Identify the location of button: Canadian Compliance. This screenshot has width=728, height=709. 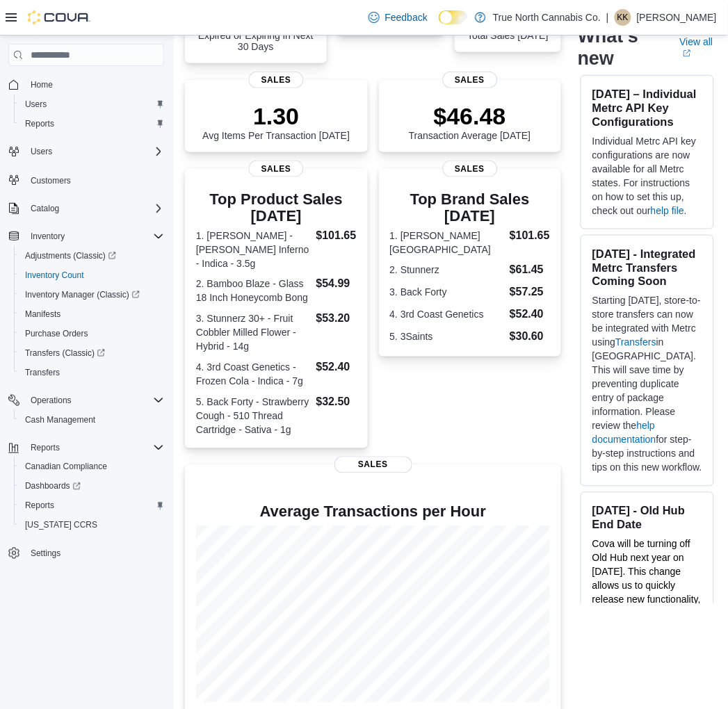
(91, 468).